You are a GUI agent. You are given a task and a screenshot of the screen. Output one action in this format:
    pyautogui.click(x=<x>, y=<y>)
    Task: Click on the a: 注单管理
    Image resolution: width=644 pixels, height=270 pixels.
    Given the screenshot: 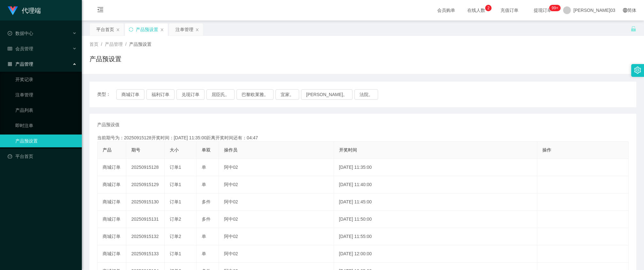 What is the action you would take?
    pyautogui.click(x=46, y=95)
    